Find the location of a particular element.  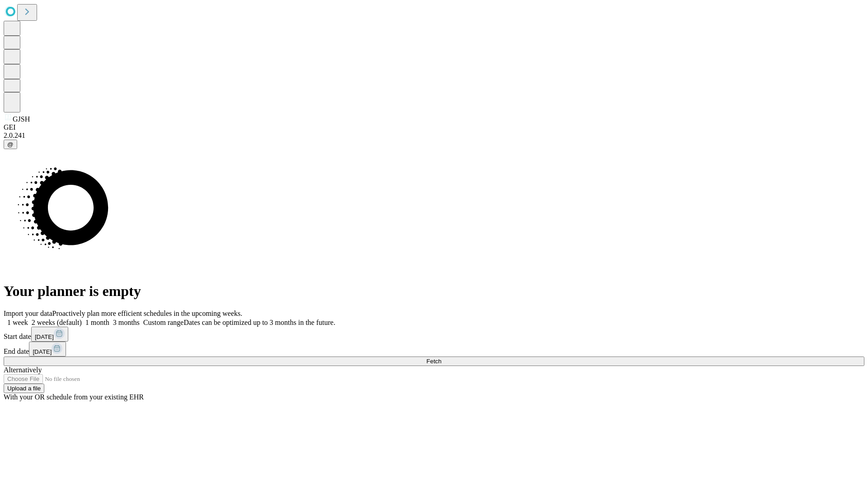

h1: Your planner is empty is located at coordinates (434, 291).